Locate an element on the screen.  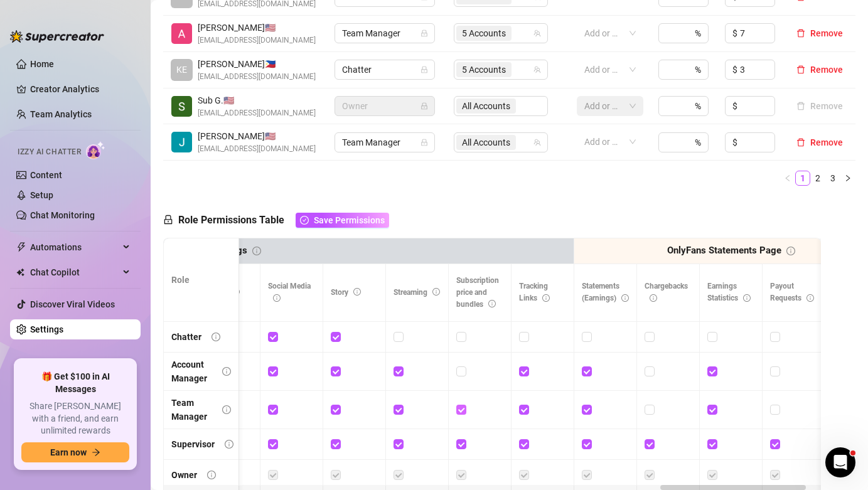
span: KE is located at coordinates (182, 69).